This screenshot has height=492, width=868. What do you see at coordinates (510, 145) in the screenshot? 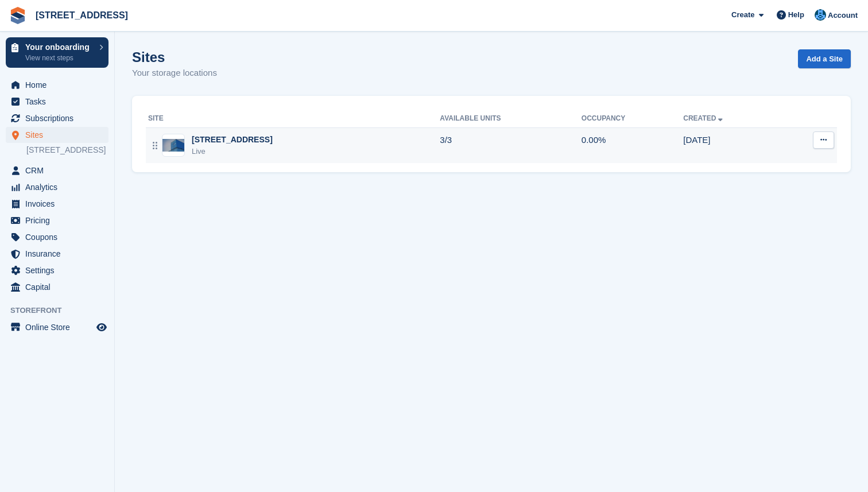
I see `td: 3/3` at bounding box center [510, 145].